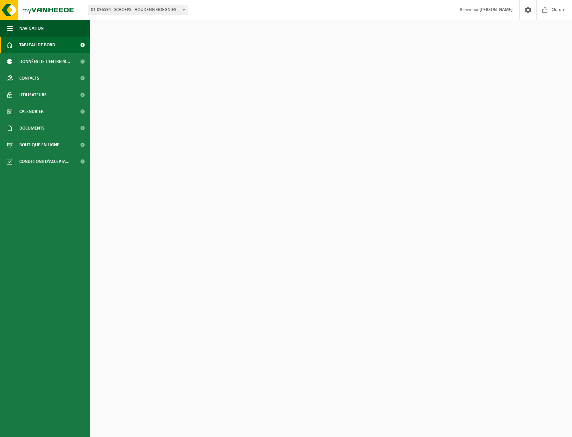 The width and height of the screenshot is (572, 437). I want to click on span: Documents, so click(32, 128).